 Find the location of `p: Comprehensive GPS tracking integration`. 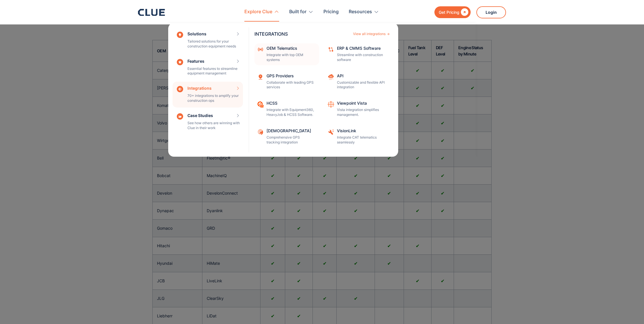

p: Comprehensive GPS tracking integration is located at coordinates (291, 140).